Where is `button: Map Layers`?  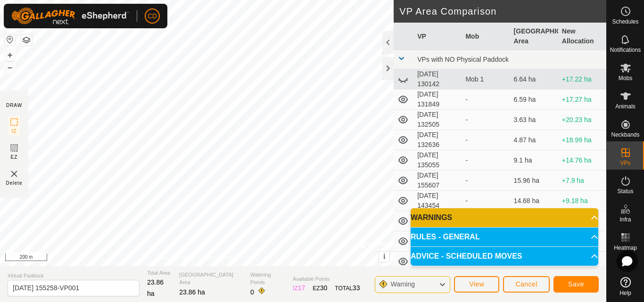 button: Map Layers is located at coordinates (26, 40).